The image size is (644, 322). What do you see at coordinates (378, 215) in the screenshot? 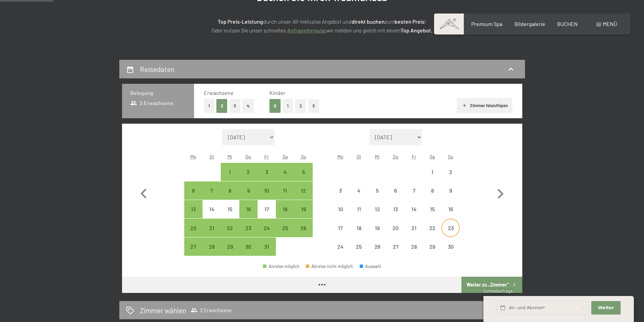
I see `div: 12` at bounding box center [378, 215].